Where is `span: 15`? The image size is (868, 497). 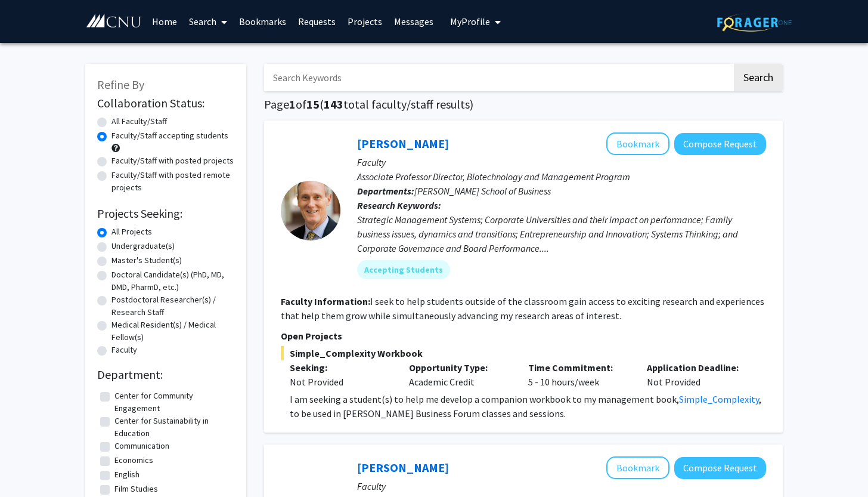 span: 15 is located at coordinates (313, 104).